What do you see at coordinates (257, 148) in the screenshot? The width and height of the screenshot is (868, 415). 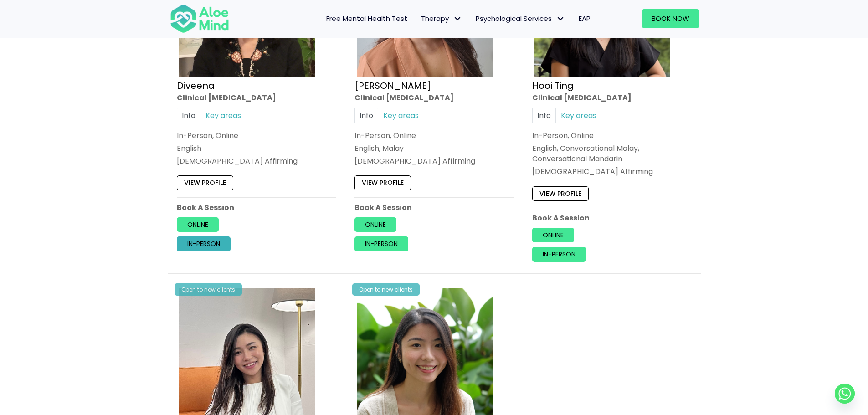 I see `p: English` at bounding box center [257, 148].